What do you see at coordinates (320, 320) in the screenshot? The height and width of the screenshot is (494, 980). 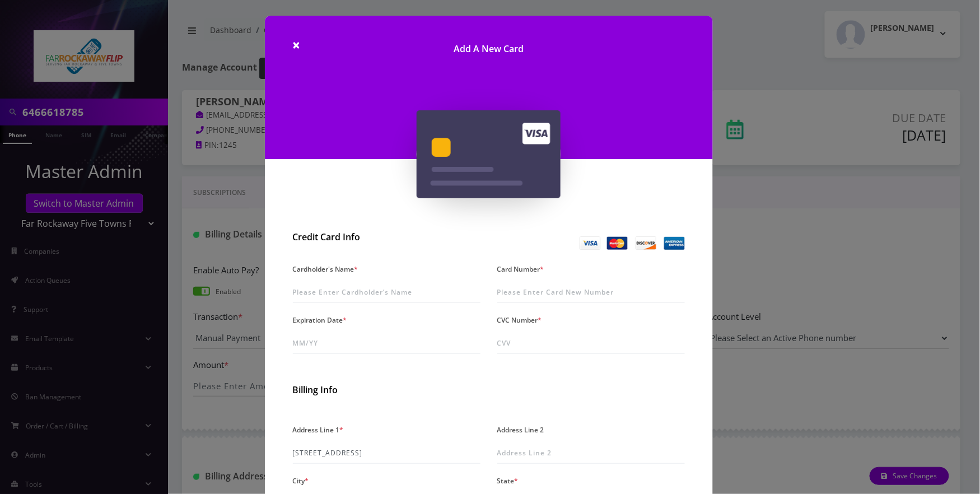 I see `label: Expiration Date` at bounding box center [320, 320].